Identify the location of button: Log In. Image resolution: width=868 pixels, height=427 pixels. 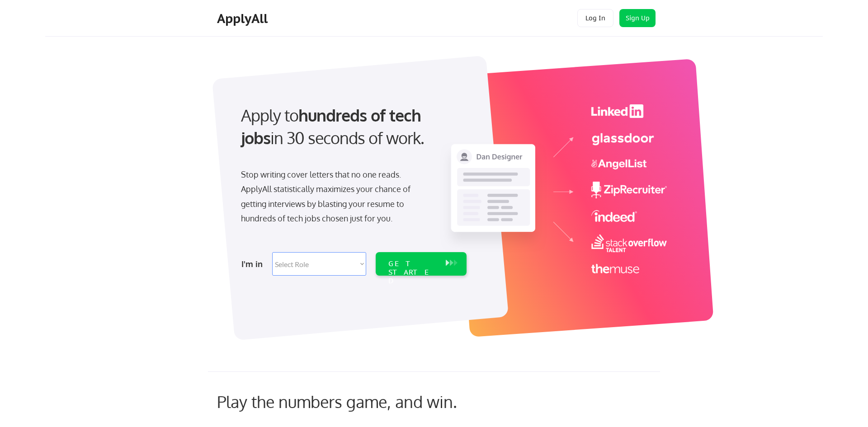
(595, 18).